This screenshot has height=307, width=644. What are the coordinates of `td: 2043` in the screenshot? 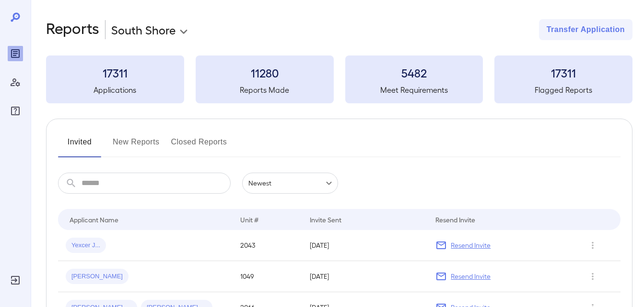 It's located at (268, 245).